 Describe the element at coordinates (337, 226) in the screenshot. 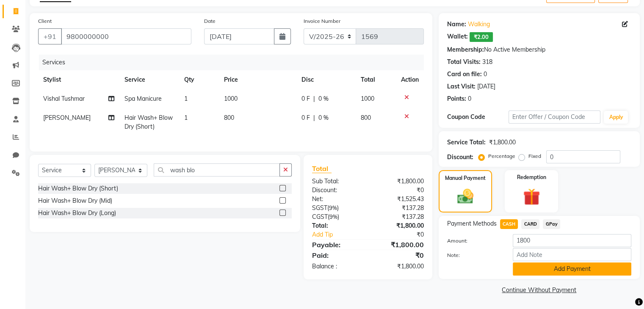

I see `div: Total:` at that location.